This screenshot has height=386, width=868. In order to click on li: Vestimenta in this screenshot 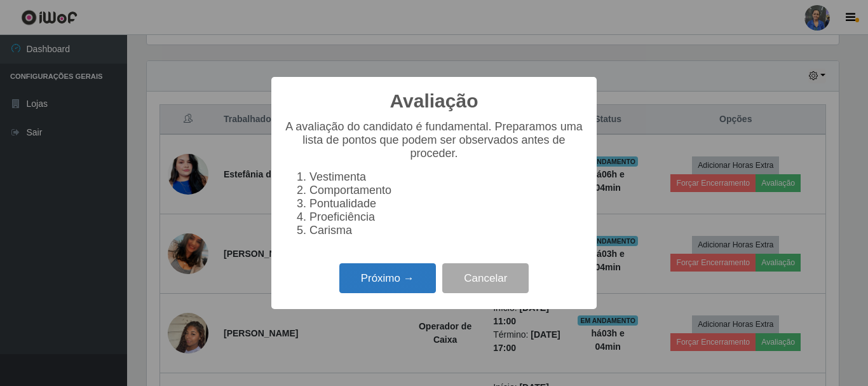, I will do `click(446, 177)`.